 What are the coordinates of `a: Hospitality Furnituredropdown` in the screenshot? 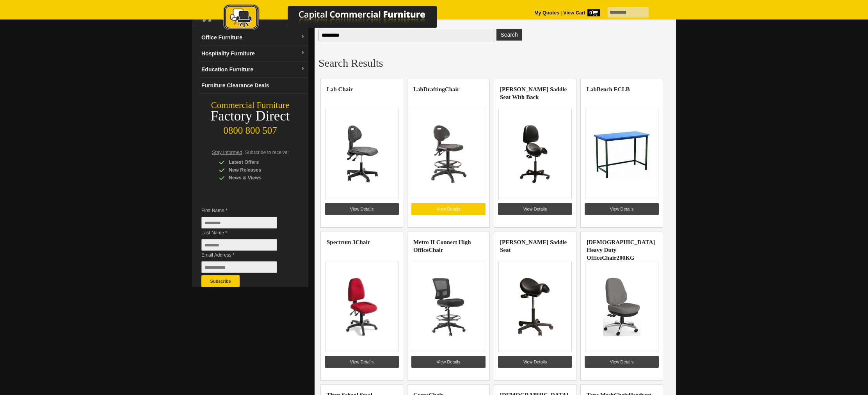 It's located at (253, 53).